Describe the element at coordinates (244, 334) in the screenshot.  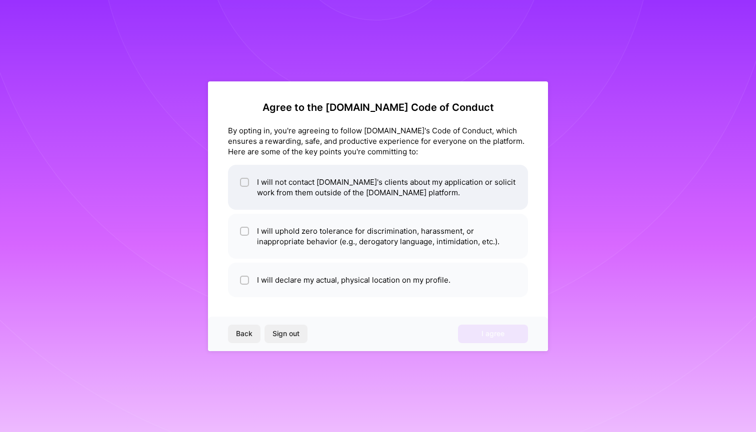
I see `button: Back` at that location.